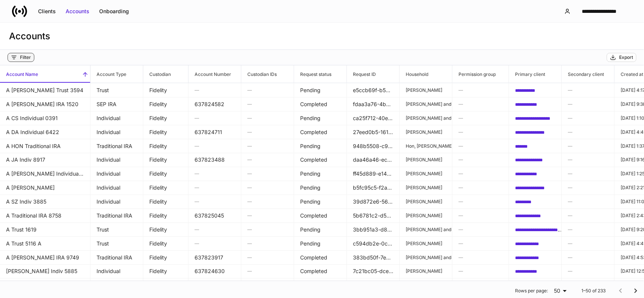  Describe the element at coordinates (535, 244) in the screenshot. I see `td: 7de9fe84-15e8-4369-a89b-0d494d1173bd` at that location.